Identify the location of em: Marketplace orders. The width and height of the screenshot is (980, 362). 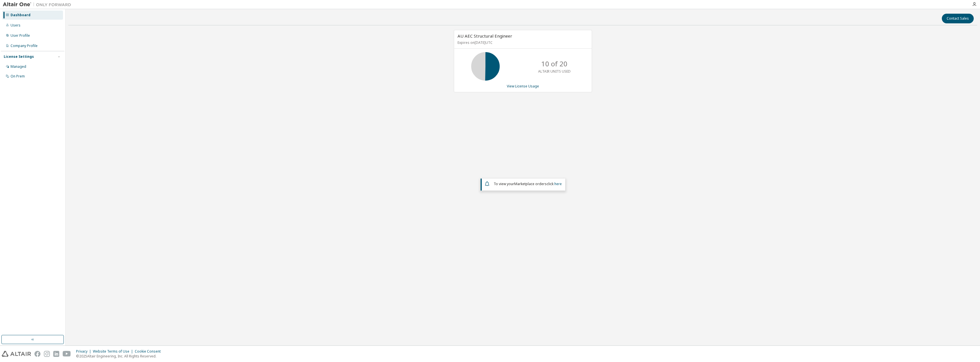
(530, 184).